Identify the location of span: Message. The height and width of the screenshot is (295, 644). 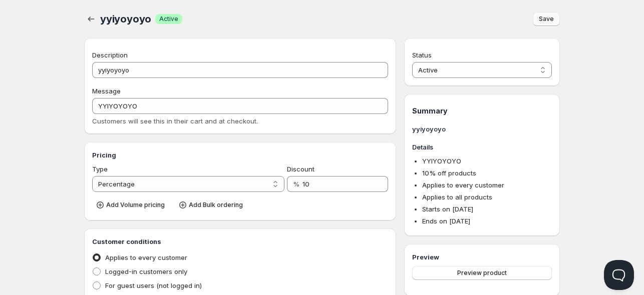
(106, 91).